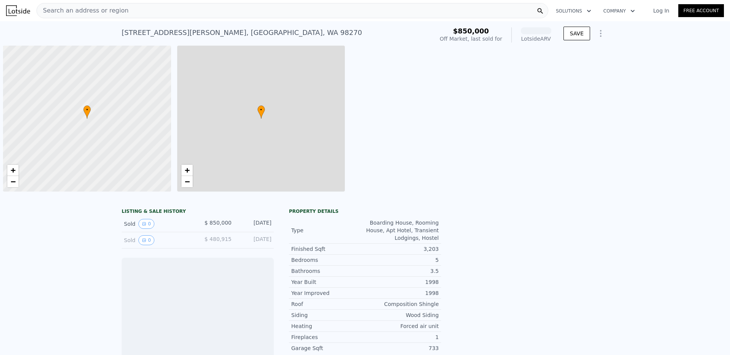 This screenshot has width=730, height=355. Describe the element at coordinates (573, 11) in the screenshot. I see `button: Solutions` at that location.